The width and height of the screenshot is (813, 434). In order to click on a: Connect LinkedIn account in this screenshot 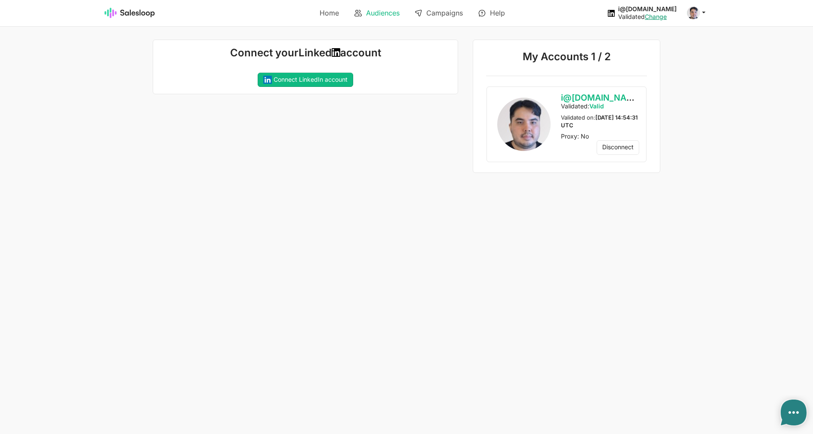, I will do `click(306, 80)`.